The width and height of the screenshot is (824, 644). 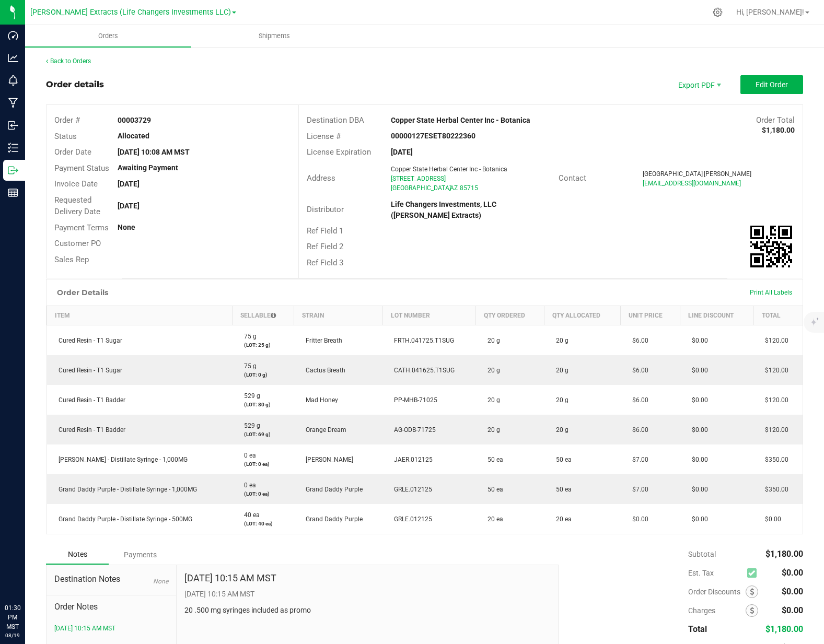 I want to click on span: Edit Order, so click(x=772, y=85).